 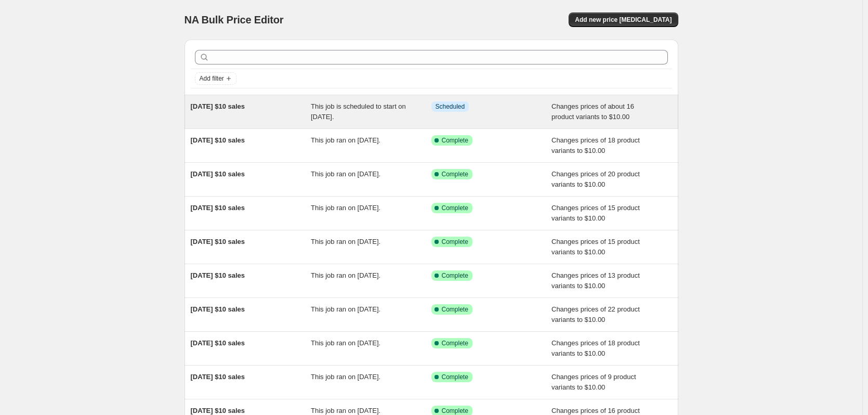 What do you see at coordinates (450, 106) in the screenshot?
I see `span: Scheduled` at bounding box center [450, 106].